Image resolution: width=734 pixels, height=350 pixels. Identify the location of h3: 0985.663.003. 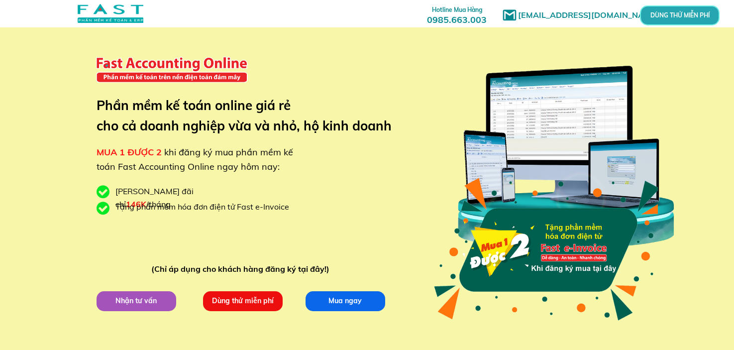
(457, 14).